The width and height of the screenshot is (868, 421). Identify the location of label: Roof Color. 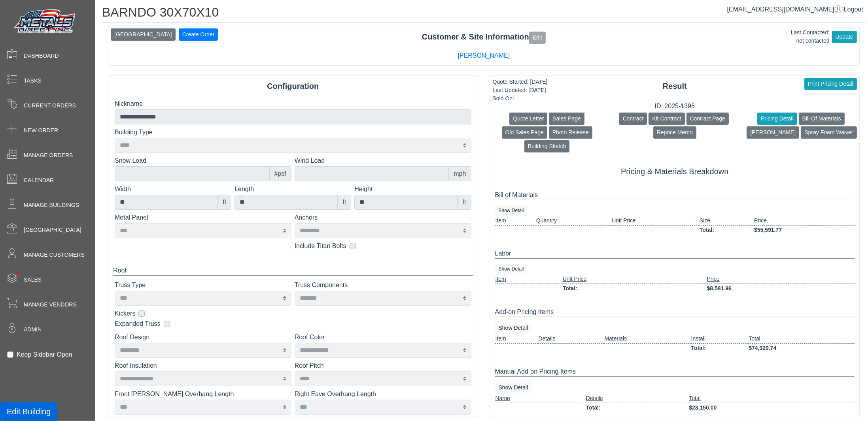
(383, 337).